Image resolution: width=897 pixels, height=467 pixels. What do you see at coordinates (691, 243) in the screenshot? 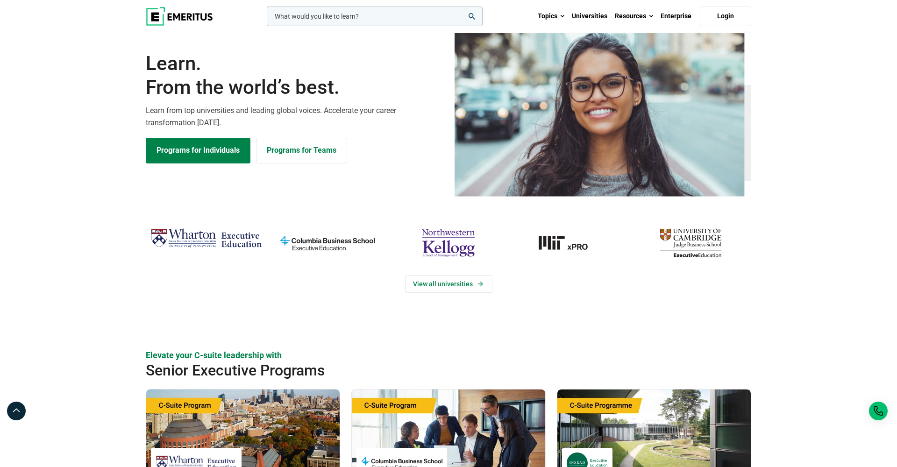
I see `img: cambridge-judge-business-school` at bounding box center [691, 243].